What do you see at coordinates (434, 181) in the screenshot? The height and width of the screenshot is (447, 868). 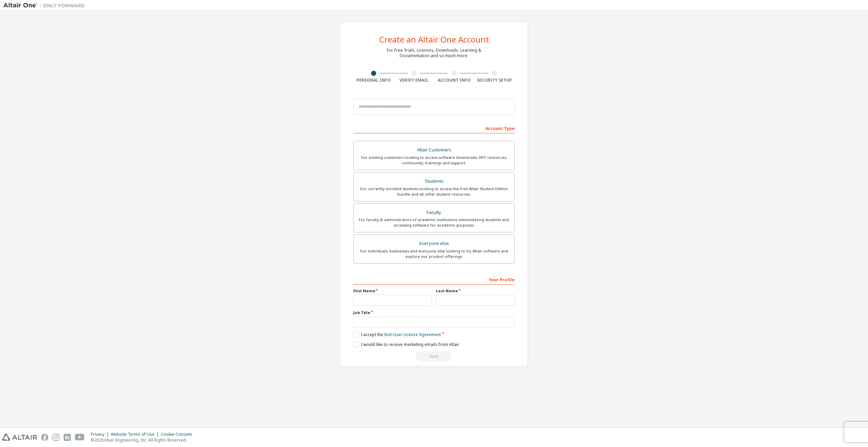 I see `div: Students` at bounding box center [434, 181].